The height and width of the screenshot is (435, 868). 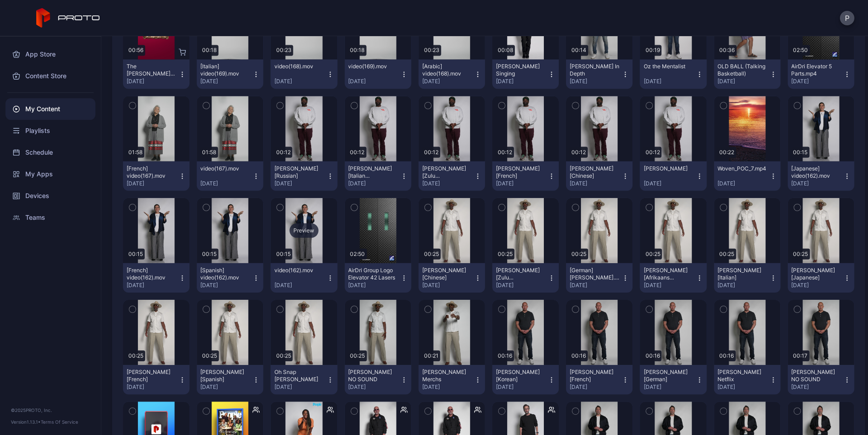 What do you see at coordinates (447, 375) in the screenshot?
I see `div: JB Smoove Merchs` at bounding box center [447, 375].